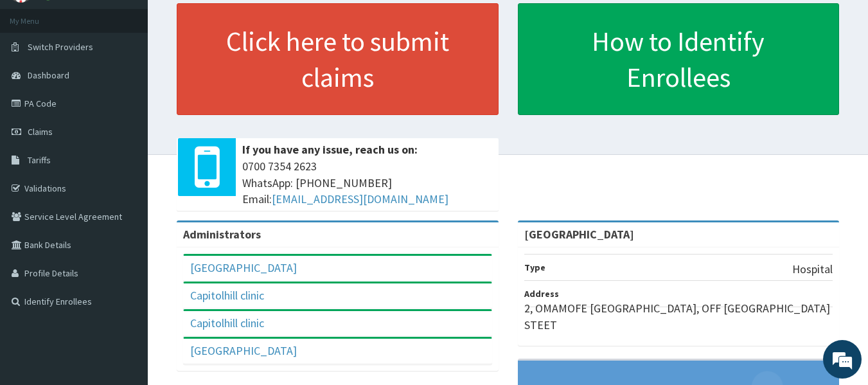 This screenshot has height=385, width=868. What do you see at coordinates (678, 59) in the screenshot?
I see `a: How to Identify Enrollees` at bounding box center [678, 59].